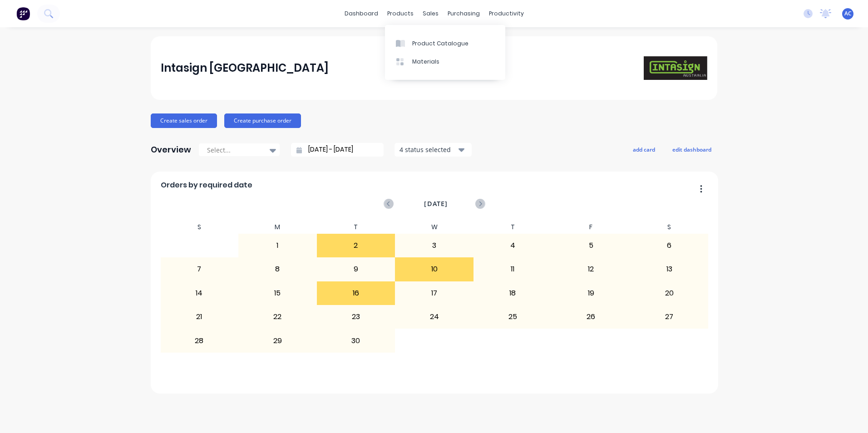 The width and height of the screenshot is (868, 433). What do you see at coordinates (591, 293) in the screenshot?
I see `div: 19` at bounding box center [591, 293].